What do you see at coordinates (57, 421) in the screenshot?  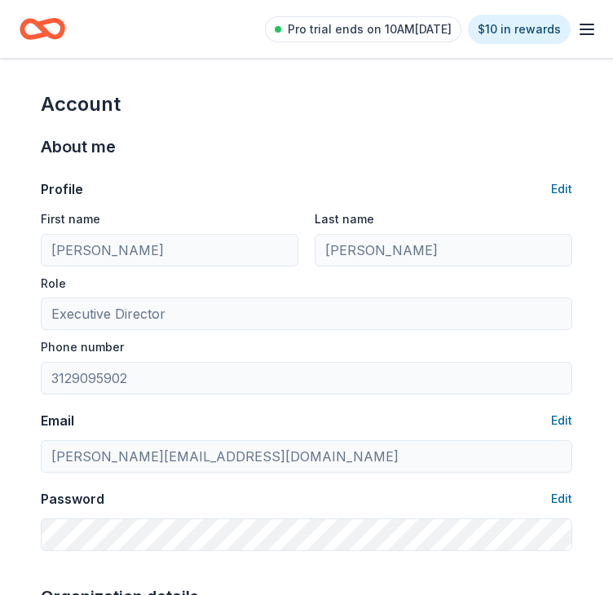 I see `div: Email` at bounding box center [57, 421].